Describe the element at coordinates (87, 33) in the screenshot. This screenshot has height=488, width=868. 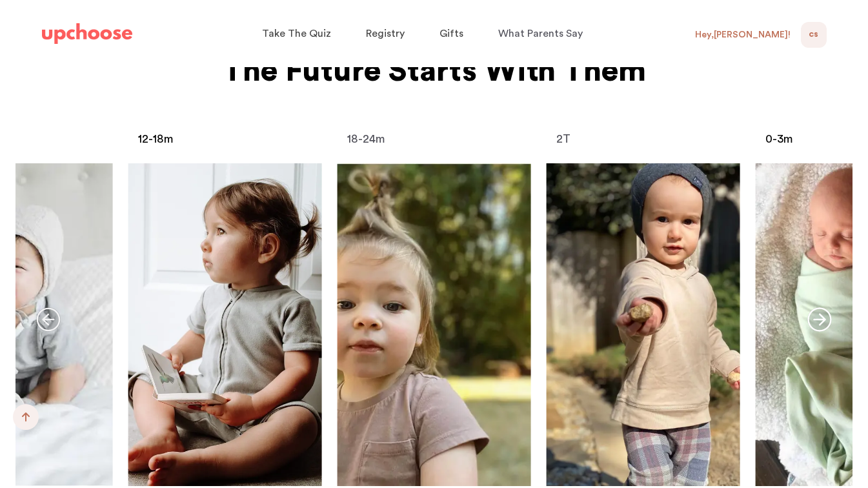
I see `a: UpChoose` at that location.